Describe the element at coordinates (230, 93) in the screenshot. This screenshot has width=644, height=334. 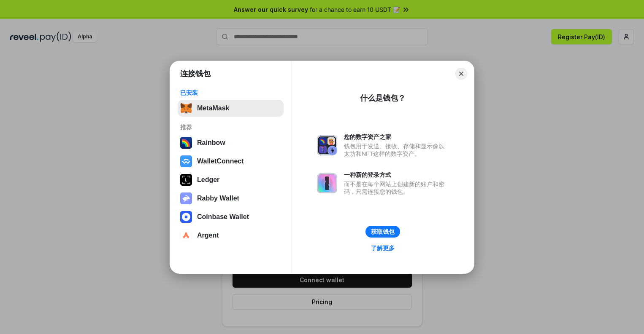
I see `div: 已安装` at that location.